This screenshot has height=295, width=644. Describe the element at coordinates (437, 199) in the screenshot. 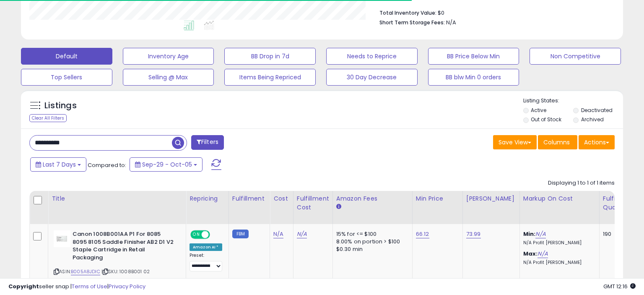

I see `div: Min Price` at that location.